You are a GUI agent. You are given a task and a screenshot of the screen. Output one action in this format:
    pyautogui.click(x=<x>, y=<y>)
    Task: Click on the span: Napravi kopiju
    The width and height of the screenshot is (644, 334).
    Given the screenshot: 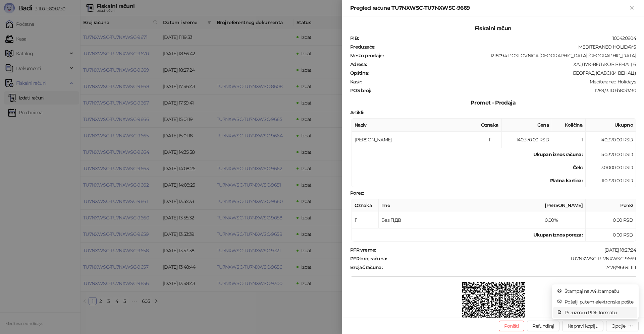 What is the action you would take?
    pyautogui.click(x=583, y=326)
    